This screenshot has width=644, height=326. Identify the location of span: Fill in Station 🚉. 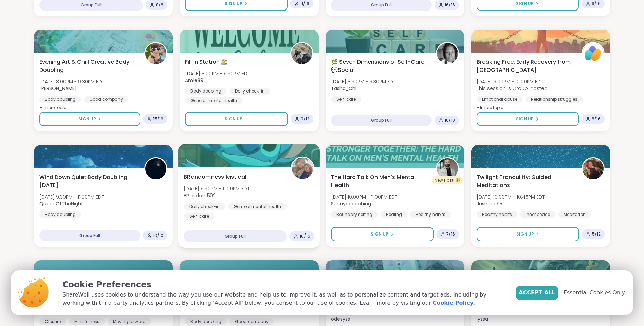
(206, 62).